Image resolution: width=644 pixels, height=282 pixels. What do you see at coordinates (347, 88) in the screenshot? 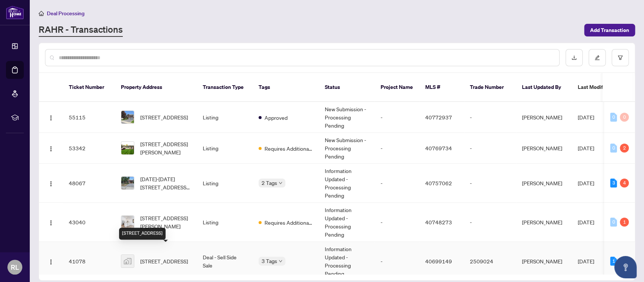
I see `th: Status` at bounding box center [347, 88].